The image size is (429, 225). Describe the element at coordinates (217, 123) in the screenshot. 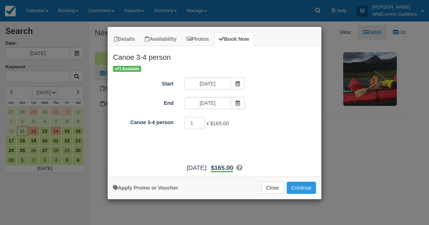

I see `span: x $165.00` at that location.